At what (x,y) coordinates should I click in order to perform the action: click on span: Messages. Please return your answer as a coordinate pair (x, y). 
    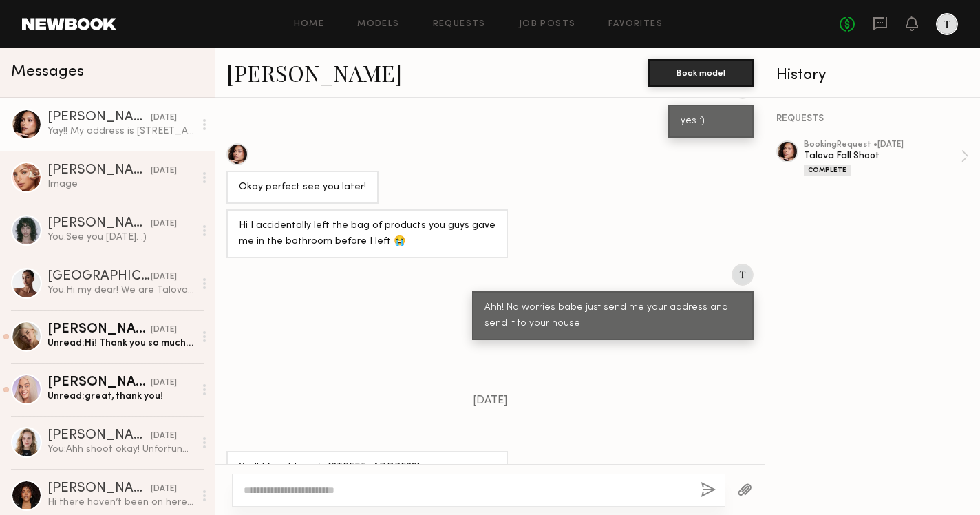
    Looking at the image, I should click on (48, 71).